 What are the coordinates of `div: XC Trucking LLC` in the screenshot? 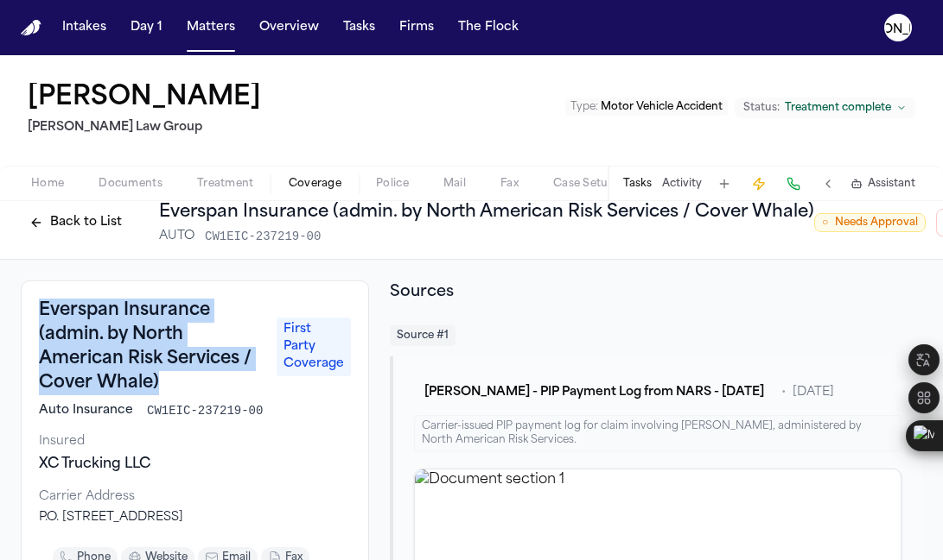 It's located at (195, 464).